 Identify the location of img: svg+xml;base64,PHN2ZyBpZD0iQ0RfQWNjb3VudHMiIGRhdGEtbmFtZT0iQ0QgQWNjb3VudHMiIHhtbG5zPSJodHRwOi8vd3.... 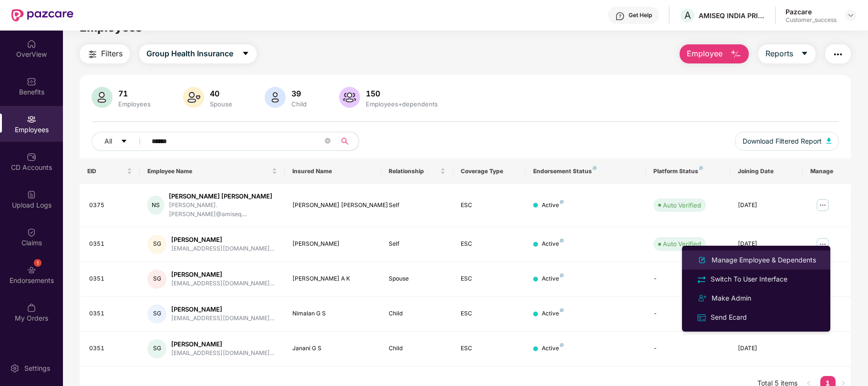
(32, 157).